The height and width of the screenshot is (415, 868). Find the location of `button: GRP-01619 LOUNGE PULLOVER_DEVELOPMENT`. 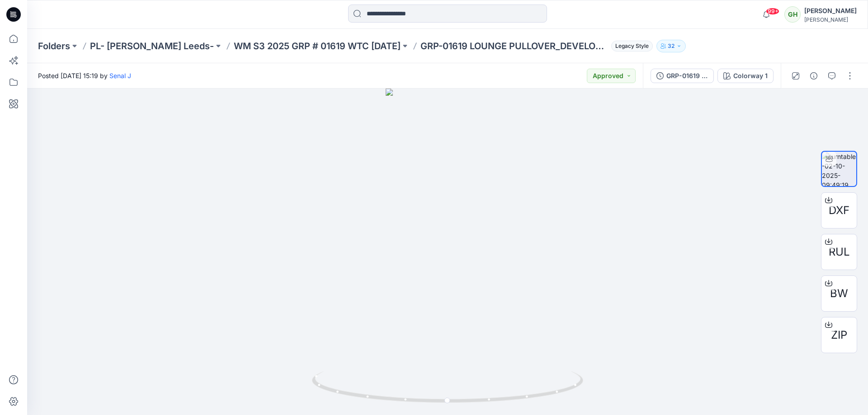

button: GRP-01619 LOUNGE PULLOVER_DEVELOPMENT is located at coordinates (682, 76).